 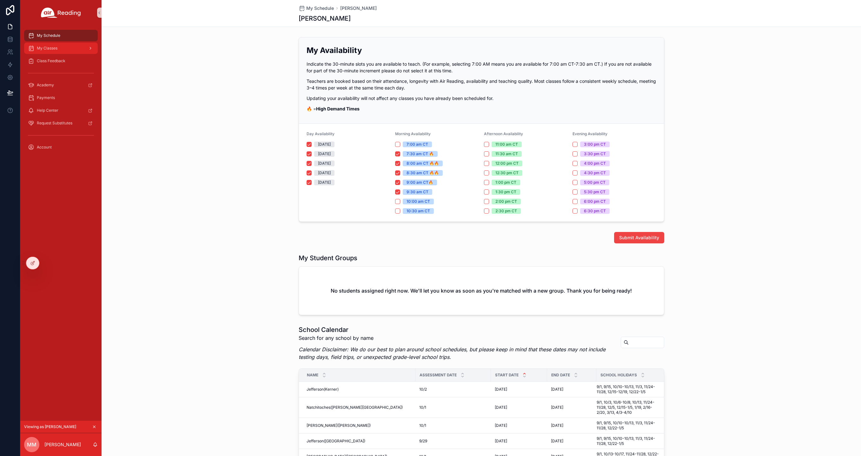 What do you see at coordinates (506, 202) in the screenshot?
I see `div: 2:00 pm CT` at bounding box center [506, 202].